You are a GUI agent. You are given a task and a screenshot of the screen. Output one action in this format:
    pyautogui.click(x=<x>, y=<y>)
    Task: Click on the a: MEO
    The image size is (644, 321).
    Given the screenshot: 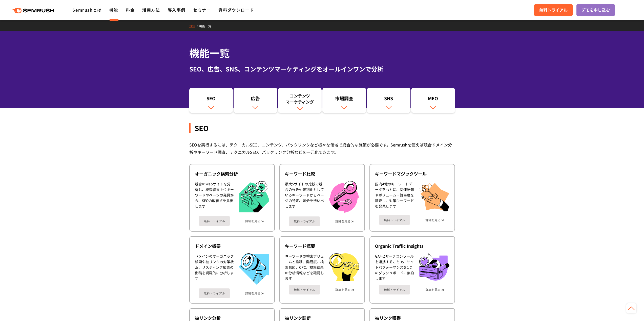 What is the action you would take?
    pyautogui.click(x=433, y=100)
    